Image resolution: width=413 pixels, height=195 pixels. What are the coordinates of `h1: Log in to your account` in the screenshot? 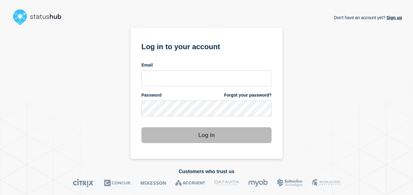 It's located at (206, 46).